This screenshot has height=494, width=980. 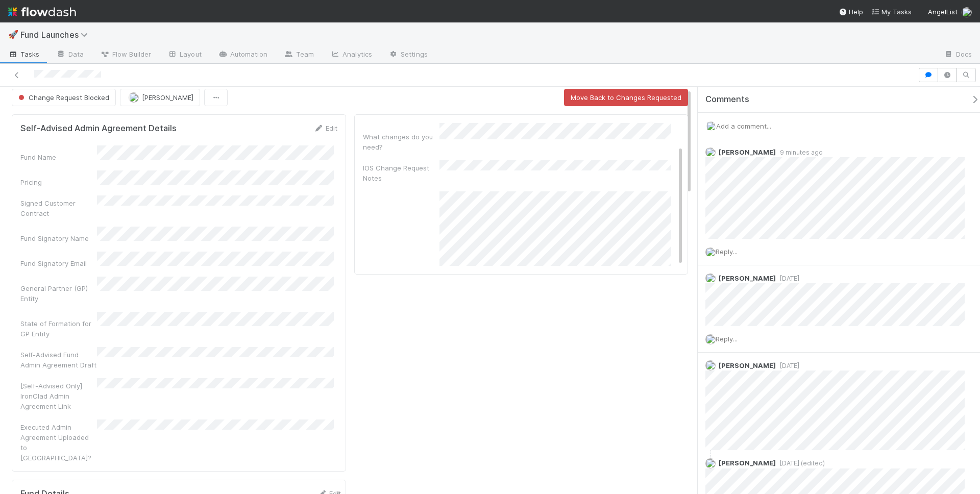 I want to click on button: Move Back to Changes Requested, so click(x=626, y=98).